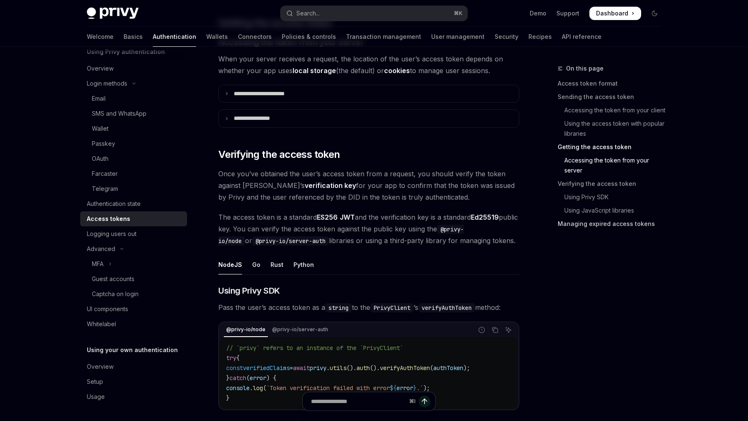  What do you see at coordinates (330, 185) in the screenshot?
I see `strong: verification key` at bounding box center [330, 185].